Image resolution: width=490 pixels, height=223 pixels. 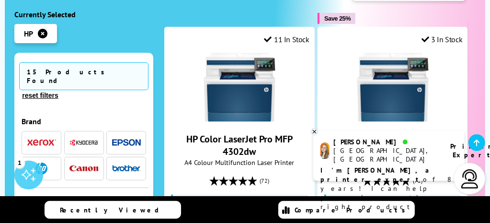 What do you see at coordinates (265, 180) in the screenshot?
I see `span: (72)` at bounding box center [265, 180].